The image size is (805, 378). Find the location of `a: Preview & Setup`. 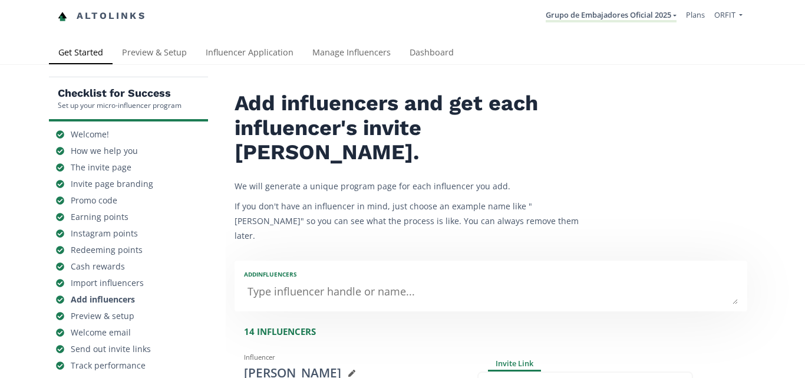

a: Preview & Setup is located at coordinates (154, 54).